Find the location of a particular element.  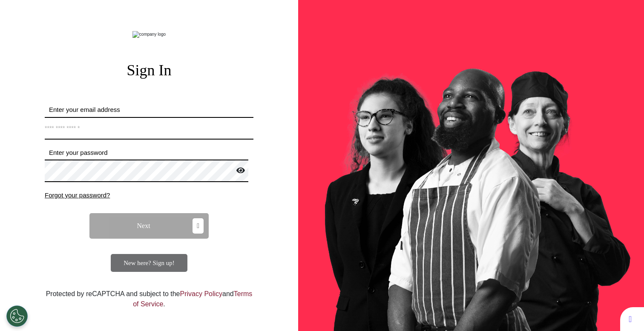

button: Open Preferences is located at coordinates (17, 316).